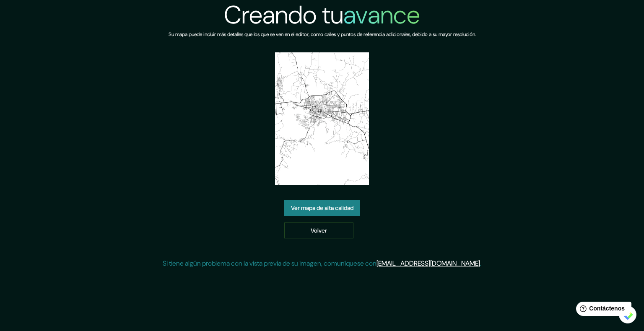  I want to click on font: Ver mapa de alta calidad, so click(322, 208).